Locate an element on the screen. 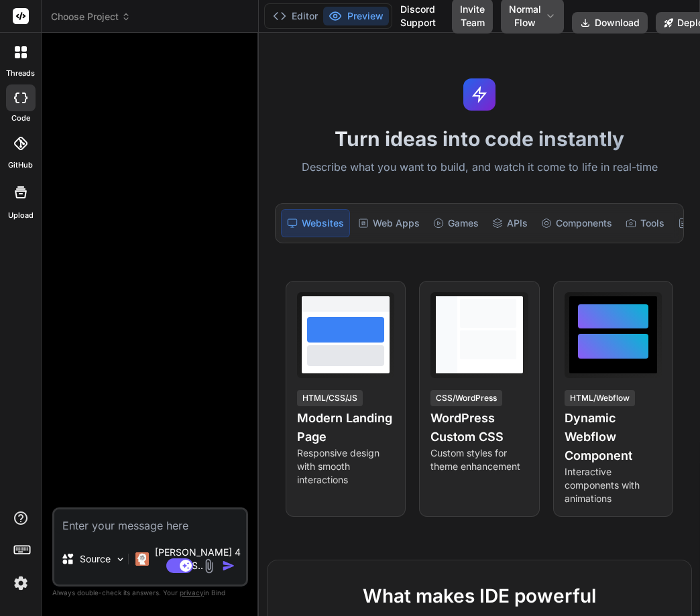  img: attachment is located at coordinates (209, 565).